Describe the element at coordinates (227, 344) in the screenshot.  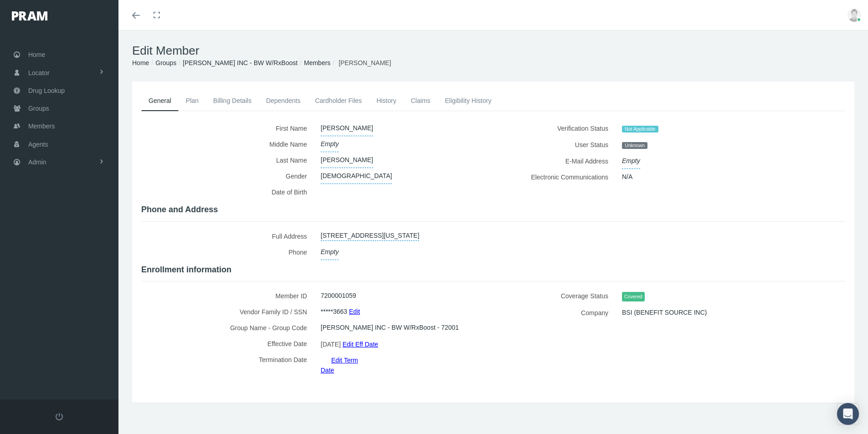
I see `label: Effective Date` at that location.